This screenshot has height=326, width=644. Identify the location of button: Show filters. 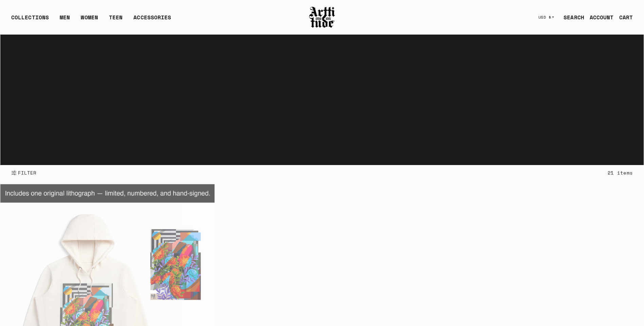
(24, 173).